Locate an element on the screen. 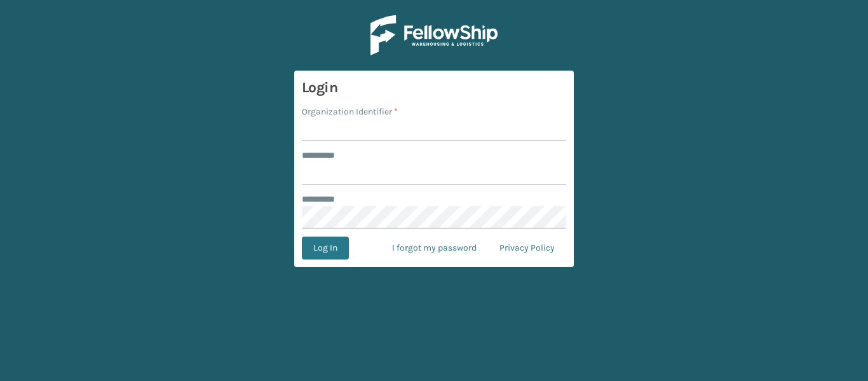  a: I forgot my password is located at coordinates (434, 248).